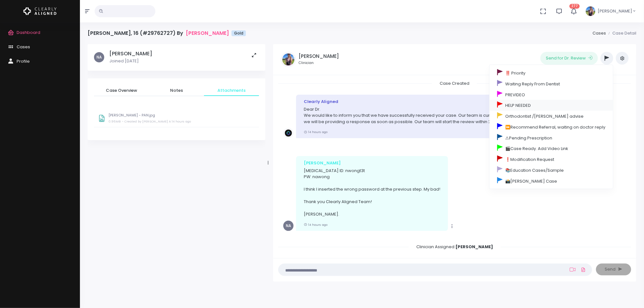 Image resolution: width=644 pixels, height=308 pixels. I want to click on a: ‼️ Priority, so click(551, 73).